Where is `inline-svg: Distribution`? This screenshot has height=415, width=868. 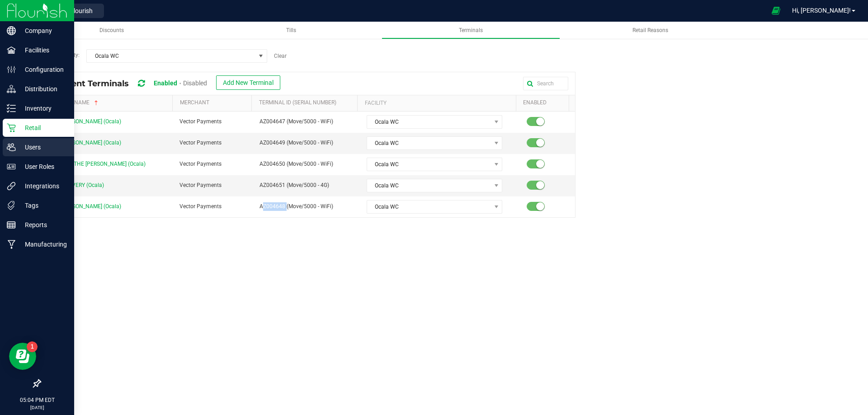 inline-svg: Distribution is located at coordinates (12, 89).